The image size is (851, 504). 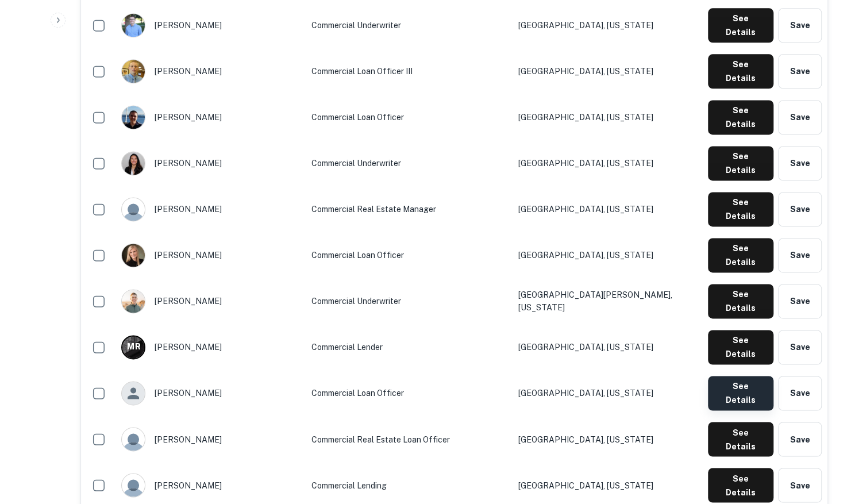 I want to click on img: 1630110236020, so click(x=133, y=163).